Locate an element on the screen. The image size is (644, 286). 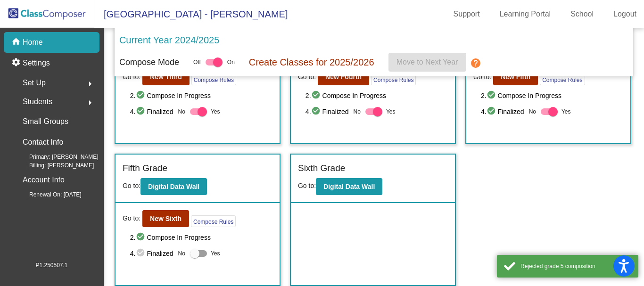
p: Contact Info is located at coordinates (43, 142).